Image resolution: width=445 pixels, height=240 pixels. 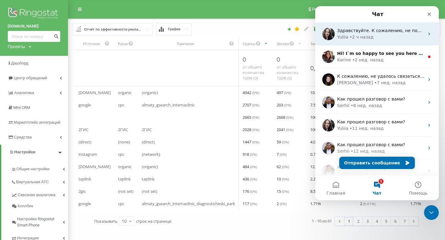 I want to click on div: Кампания, so click(x=185, y=44).